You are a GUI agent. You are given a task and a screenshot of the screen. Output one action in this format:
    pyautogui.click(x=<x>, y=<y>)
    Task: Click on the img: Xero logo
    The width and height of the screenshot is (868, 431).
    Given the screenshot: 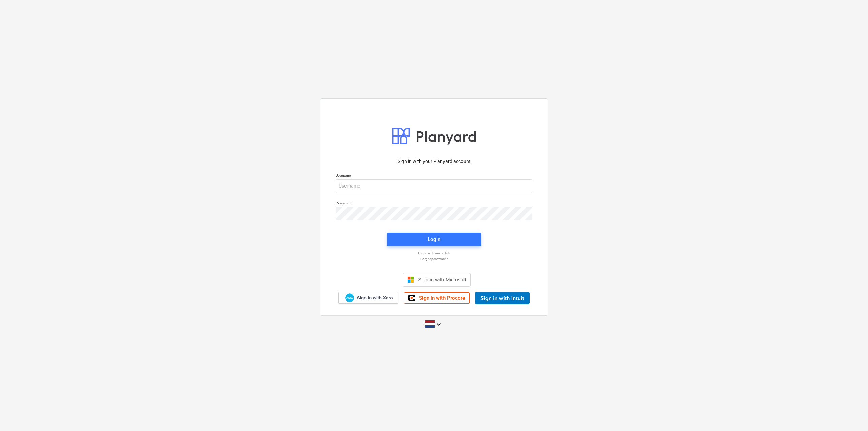 What is the action you would take?
    pyautogui.click(x=350, y=298)
    